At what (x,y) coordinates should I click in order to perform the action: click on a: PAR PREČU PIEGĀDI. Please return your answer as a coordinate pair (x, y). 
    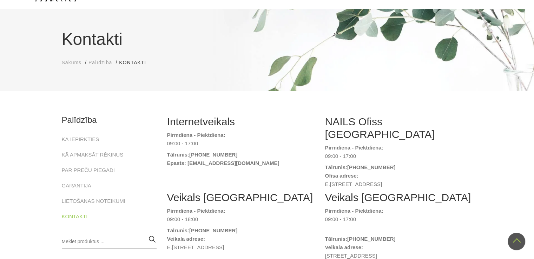
    Looking at the image, I should click on (88, 170).